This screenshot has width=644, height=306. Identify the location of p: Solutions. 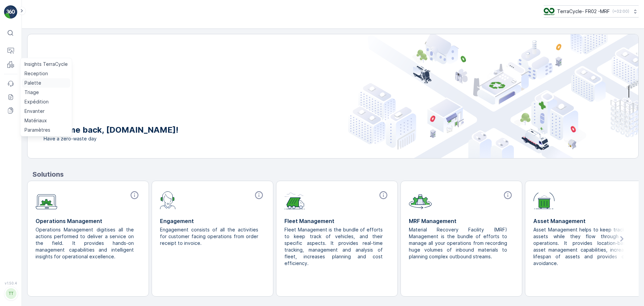
(335, 174).